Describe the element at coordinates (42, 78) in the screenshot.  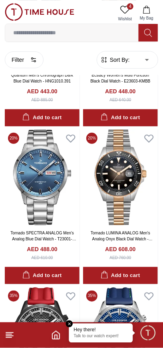
I see `a: Quantum Men's Chronograph Dark Blue Dial Watch - HNG1010.391` at that location.